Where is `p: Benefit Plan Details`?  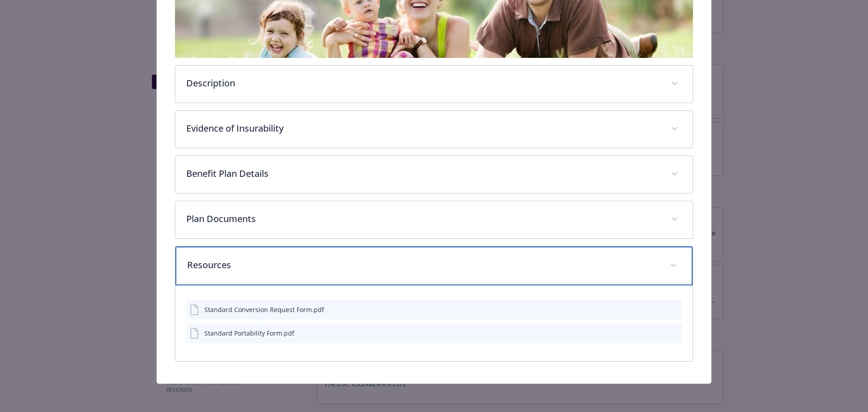 p: Benefit Plan Details is located at coordinates (423, 174).